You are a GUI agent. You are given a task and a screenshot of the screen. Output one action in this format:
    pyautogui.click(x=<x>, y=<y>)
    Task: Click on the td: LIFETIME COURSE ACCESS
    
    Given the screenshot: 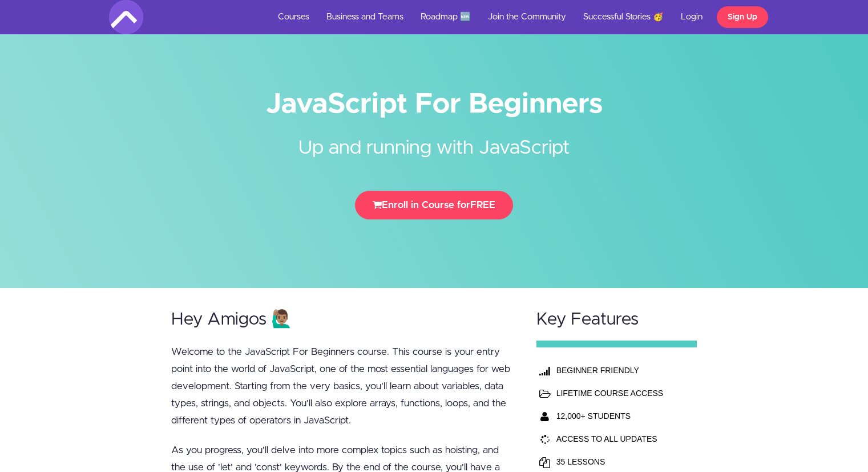 What is the action you would take?
    pyautogui.click(x=621, y=393)
    